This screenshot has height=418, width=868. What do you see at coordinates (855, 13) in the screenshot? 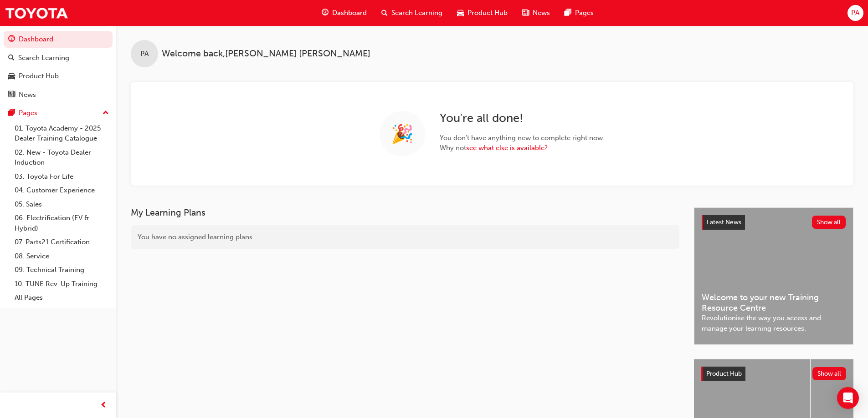
I see `button: PA` at bounding box center [855, 13].